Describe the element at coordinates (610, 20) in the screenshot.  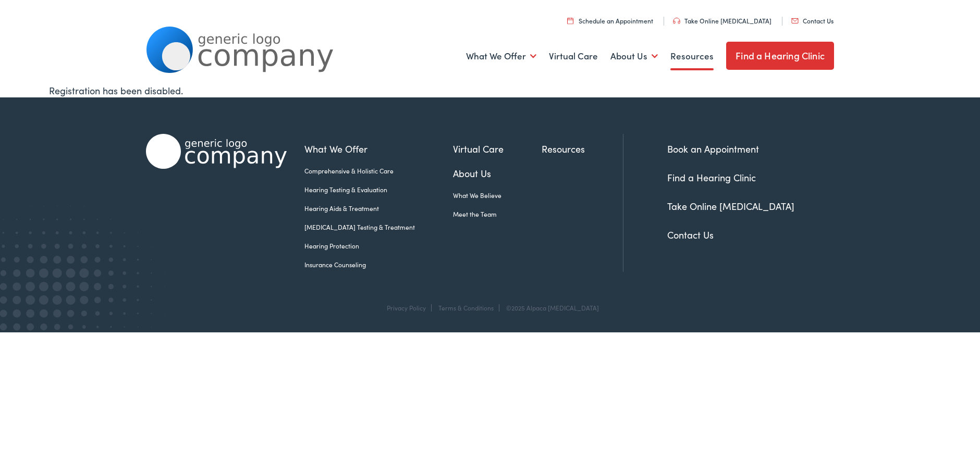
I see `a: Schedule an Appointment` at that location.